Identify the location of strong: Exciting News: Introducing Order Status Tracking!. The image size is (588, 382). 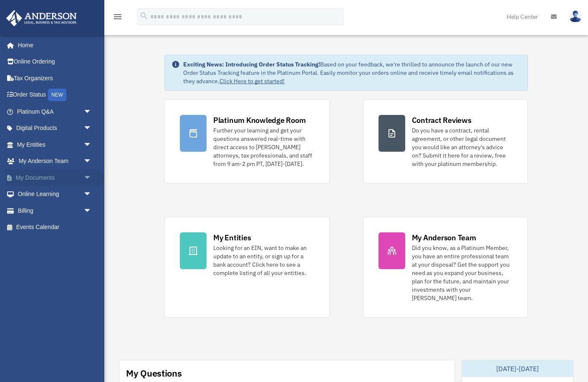
(252, 64).